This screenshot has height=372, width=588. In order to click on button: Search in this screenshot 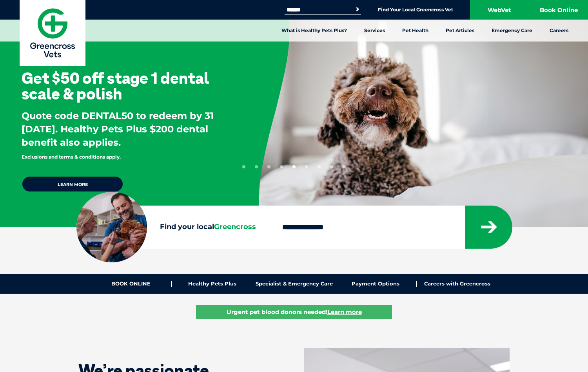, I will do `click(357, 9)`.